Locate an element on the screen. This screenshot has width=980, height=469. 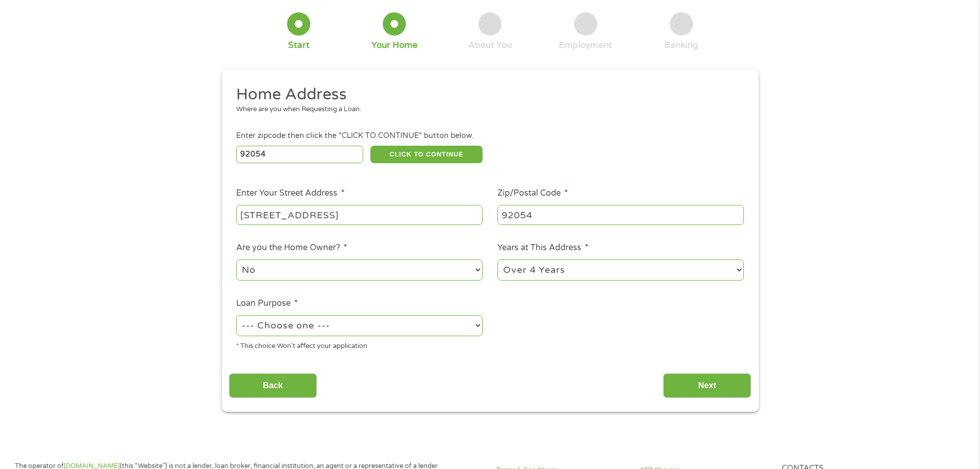
label: Zip/Postal Code is located at coordinates (533, 193).